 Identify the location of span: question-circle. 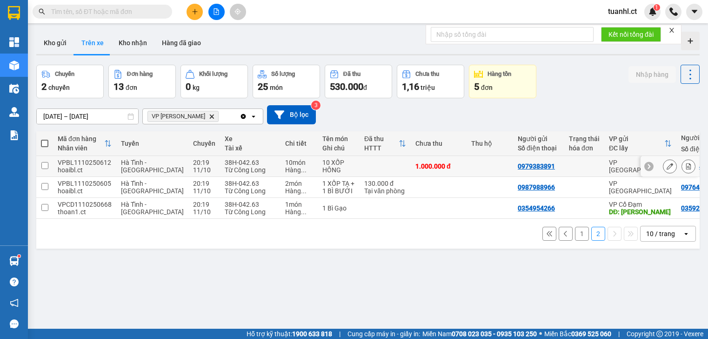
(14, 281).